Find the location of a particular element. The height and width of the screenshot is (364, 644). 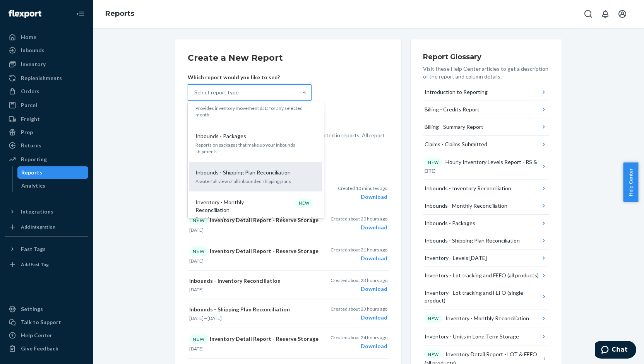

a: Replenishments is located at coordinates (46, 78).